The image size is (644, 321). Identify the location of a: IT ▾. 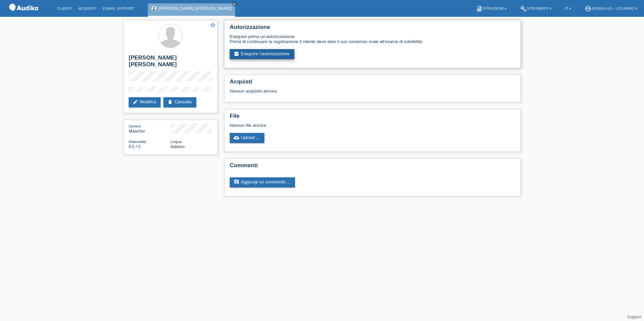
(568, 8).